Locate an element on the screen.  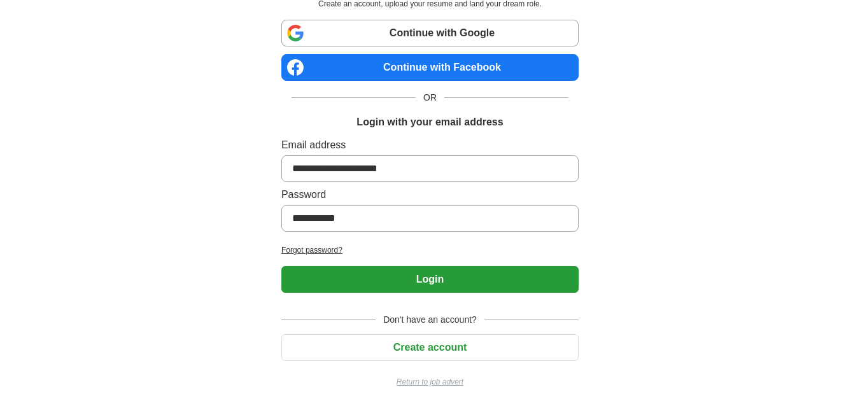
button: Login is located at coordinates (430, 280).